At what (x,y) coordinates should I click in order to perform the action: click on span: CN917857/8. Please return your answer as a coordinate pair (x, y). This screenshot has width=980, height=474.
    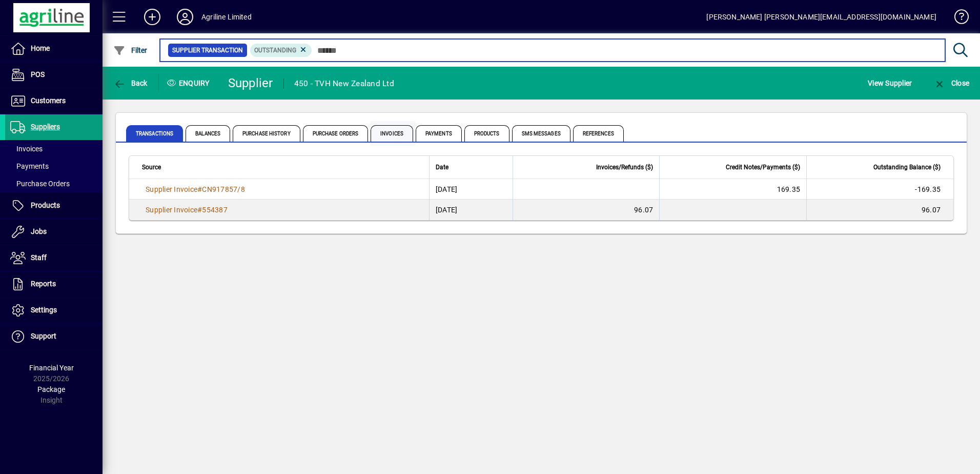
    Looking at the image, I should click on (223, 189).